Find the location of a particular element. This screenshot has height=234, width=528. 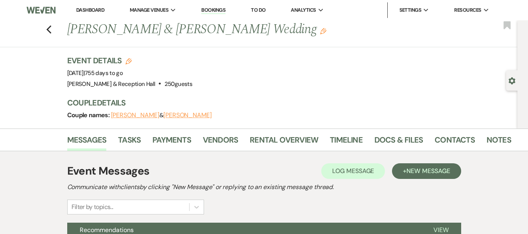

a: Bookings is located at coordinates (213, 10).